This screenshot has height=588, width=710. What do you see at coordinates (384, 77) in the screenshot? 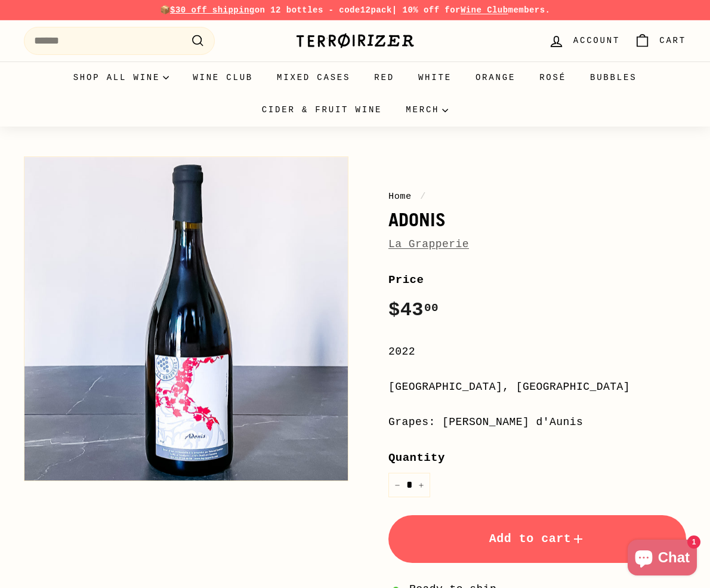
I see `a: Red` at bounding box center [384, 77].